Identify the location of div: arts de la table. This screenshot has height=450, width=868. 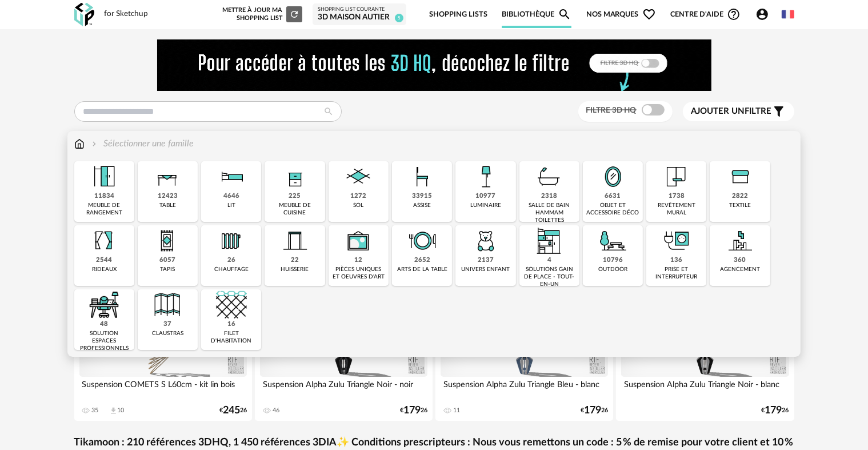
(423, 269).